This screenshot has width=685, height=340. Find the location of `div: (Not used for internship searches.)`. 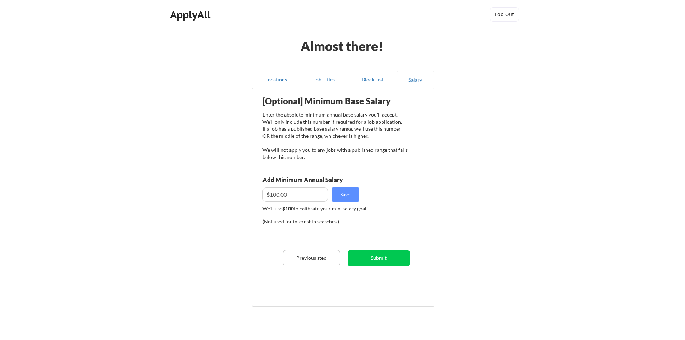

div: (Not used for internship searches.) is located at coordinates (311, 222).